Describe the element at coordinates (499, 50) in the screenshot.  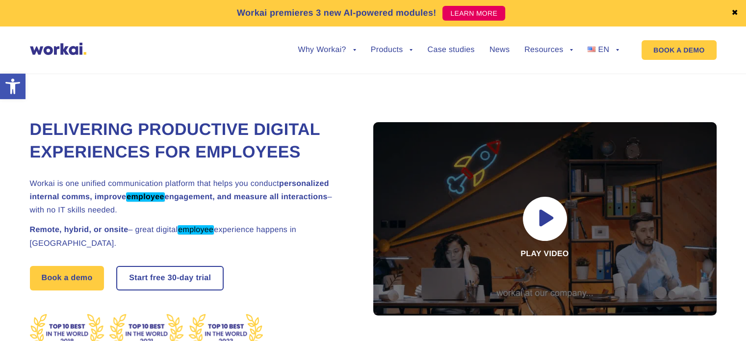
I see `a: News` at that location.